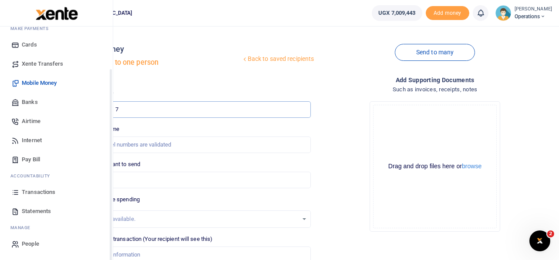 The image size is (559, 260). What do you see at coordinates (34, 176) in the screenshot?
I see `span: countability` at bounding box center [34, 176].